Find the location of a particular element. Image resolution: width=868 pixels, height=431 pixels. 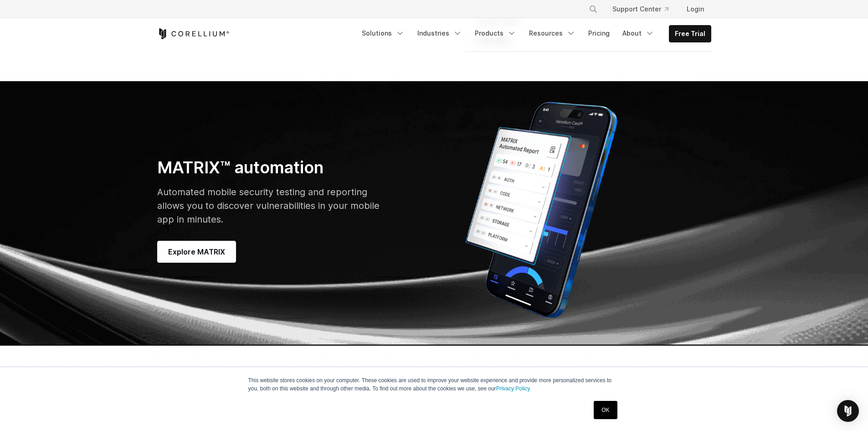

span: Explore MATRIX is located at coordinates (197, 252).